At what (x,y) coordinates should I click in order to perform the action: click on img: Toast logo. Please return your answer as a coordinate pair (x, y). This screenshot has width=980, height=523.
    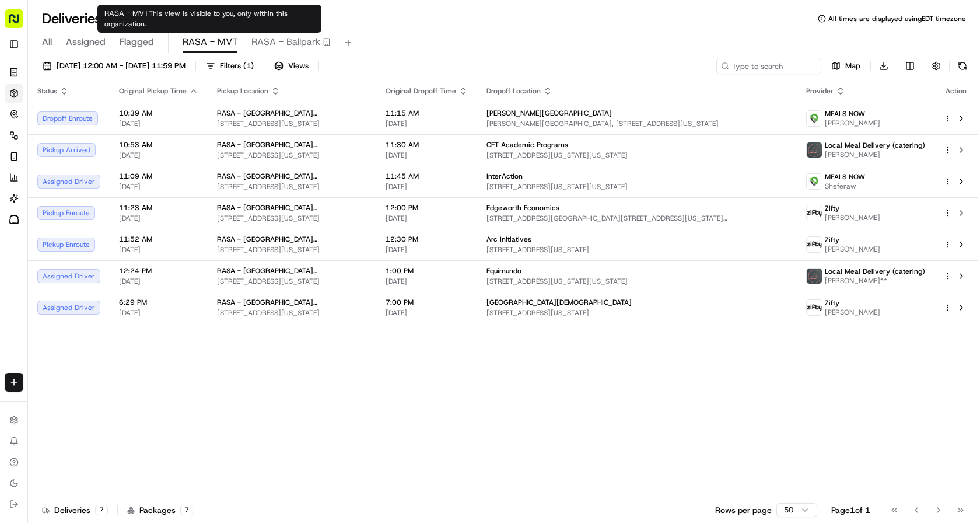
    Looking at the image, I should click on (14, 219).